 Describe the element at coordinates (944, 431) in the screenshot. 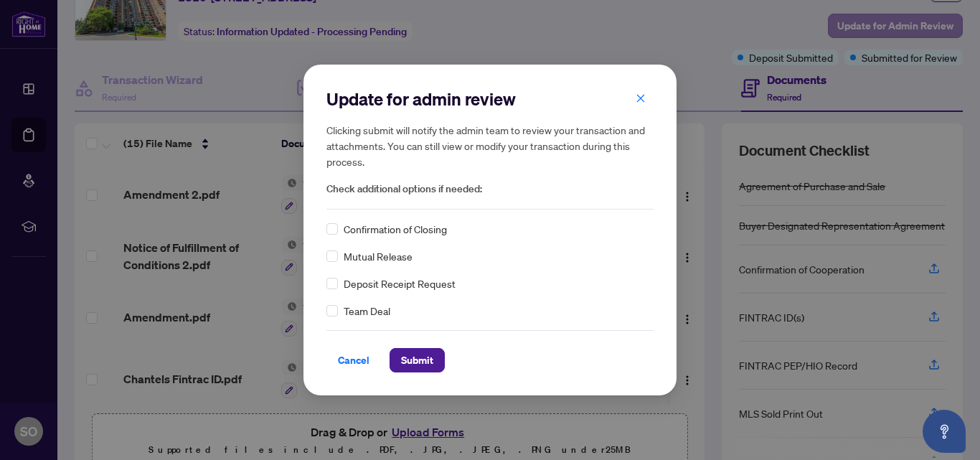

I see `button: Open asap` at that location.